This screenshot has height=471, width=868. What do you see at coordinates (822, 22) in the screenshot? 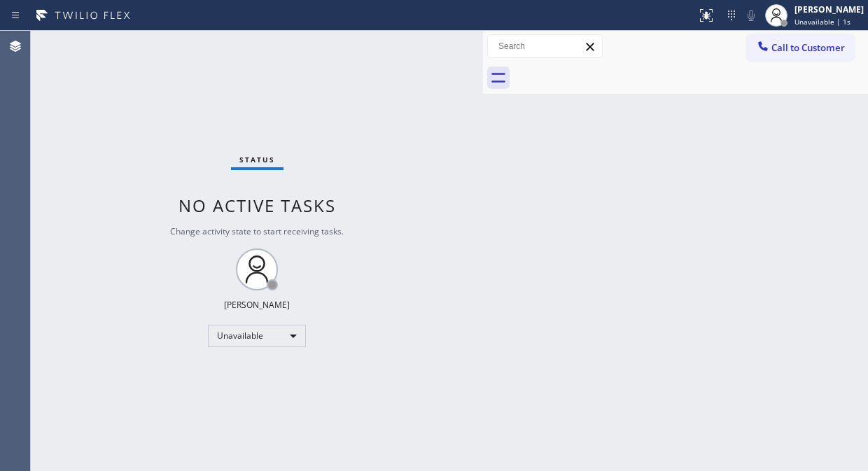
I see `span: Unavailable | 1s` at bounding box center [822, 22].